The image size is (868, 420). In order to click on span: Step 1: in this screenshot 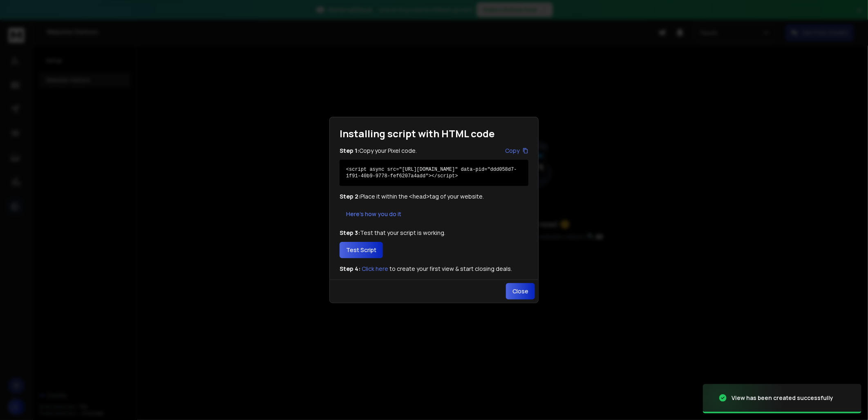, I will do `click(349, 150)`.